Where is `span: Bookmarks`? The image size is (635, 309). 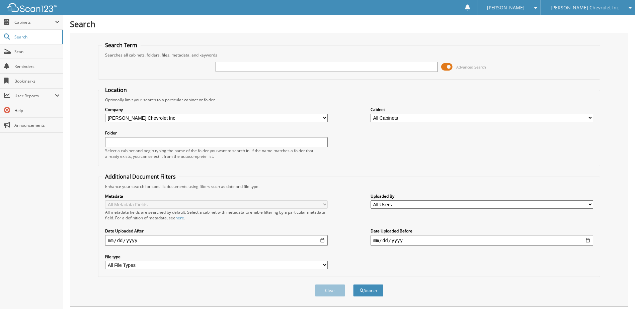
span: Bookmarks is located at coordinates (37, 81).